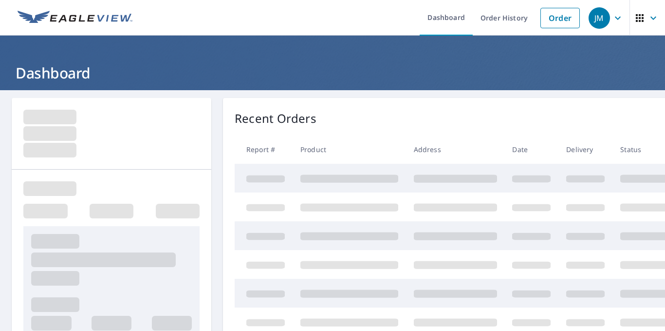 Image resolution: width=665 pixels, height=331 pixels. What do you see at coordinates (585, 149) in the screenshot?
I see `th: Delivery` at bounding box center [585, 149].